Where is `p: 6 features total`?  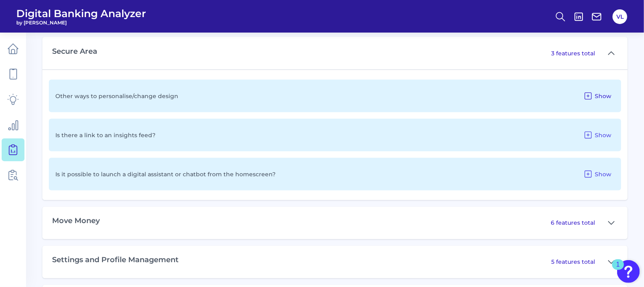
p: 6 features total is located at coordinates (572, 223).